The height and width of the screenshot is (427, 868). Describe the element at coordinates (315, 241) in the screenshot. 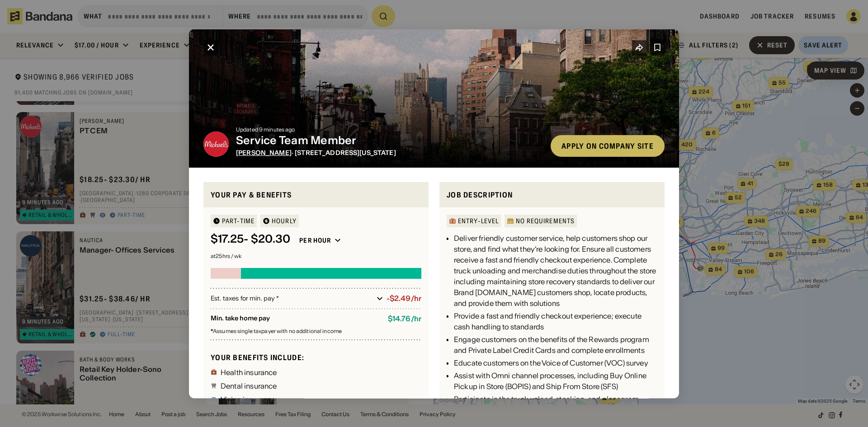

I see `div: Per hour` at that location.